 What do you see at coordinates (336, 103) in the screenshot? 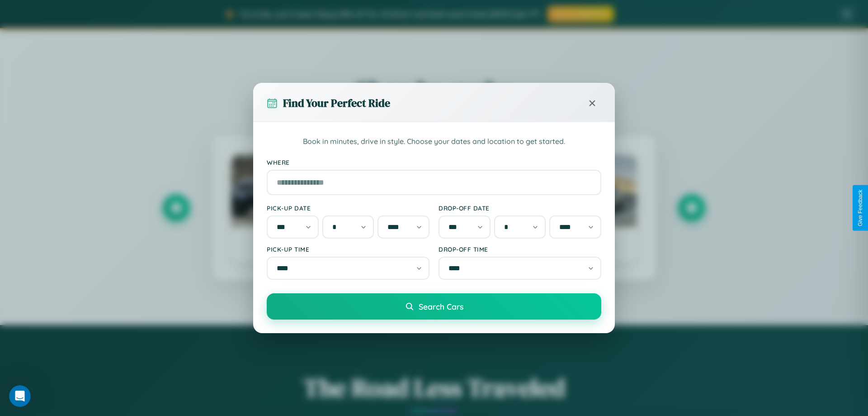
I see `h3: Find Your Perfect Ride` at bounding box center [336, 103].